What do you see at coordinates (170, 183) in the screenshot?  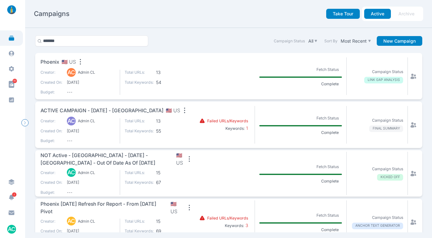 I see `span: 67` at bounding box center [170, 183].